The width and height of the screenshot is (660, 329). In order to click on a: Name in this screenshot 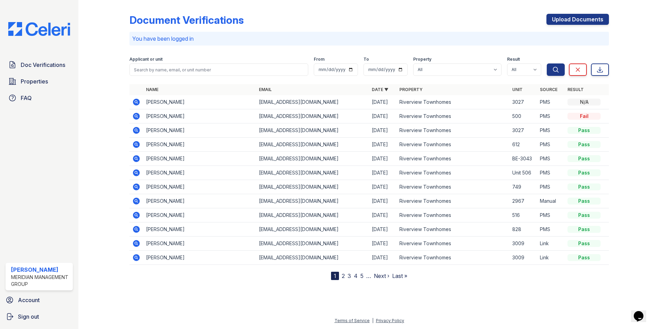, I will do `click(152, 89)`.